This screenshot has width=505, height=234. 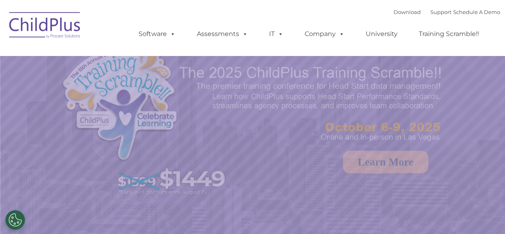 What do you see at coordinates (449, 34) in the screenshot?
I see `a: Training Scramble!!` at bounding box center [449, 34].